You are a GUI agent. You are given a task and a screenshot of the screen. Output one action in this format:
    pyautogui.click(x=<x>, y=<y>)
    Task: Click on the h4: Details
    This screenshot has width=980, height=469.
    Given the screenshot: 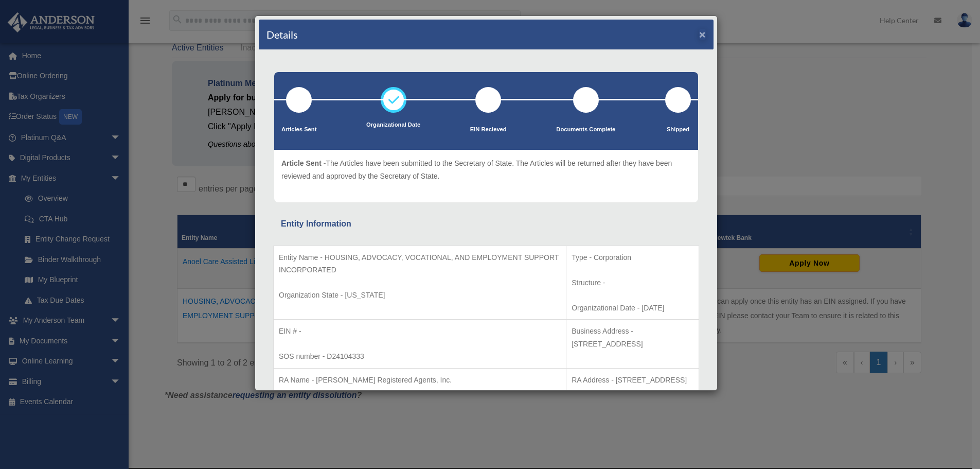 What is the action you would take?
    pyautogui.click(x=282, y=34)
    